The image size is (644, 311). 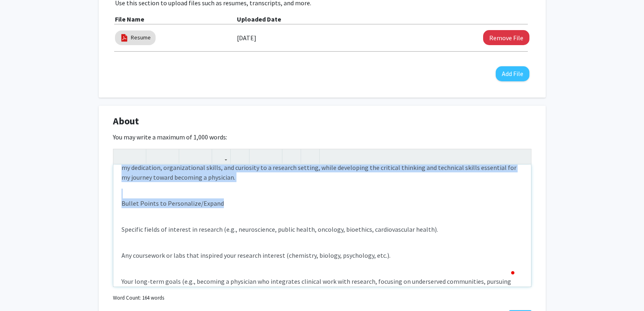 What do you see at coordinates (322, 226) in the screenshot?
I see `div: To enrich screen reader interactions, please activate Accessibility in Grammarly extension settings` at bounding box center [322, 226].